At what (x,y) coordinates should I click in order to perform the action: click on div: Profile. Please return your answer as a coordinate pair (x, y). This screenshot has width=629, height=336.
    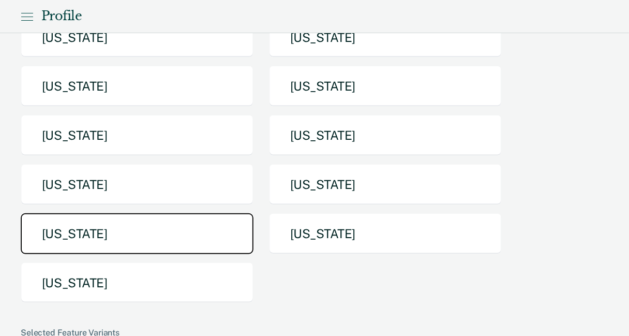
    Looking at the image, I should click on (62, 16).